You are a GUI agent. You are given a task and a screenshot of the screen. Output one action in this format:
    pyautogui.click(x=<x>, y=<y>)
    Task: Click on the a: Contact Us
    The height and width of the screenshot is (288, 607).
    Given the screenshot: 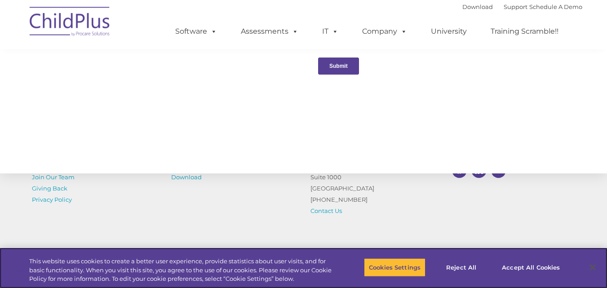 What is the action you would take?
    pyautogui.click(x=326, y=211)
    